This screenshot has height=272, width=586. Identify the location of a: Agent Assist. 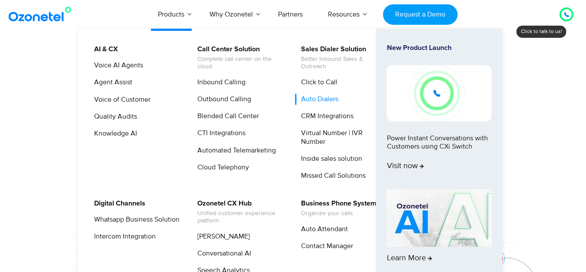
(111, 82).